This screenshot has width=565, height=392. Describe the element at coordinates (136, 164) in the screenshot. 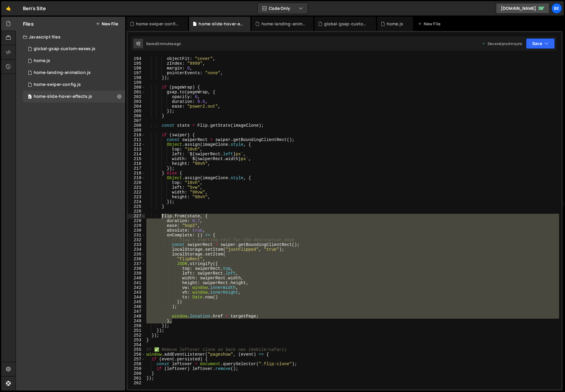

I see `div: 216` at that location.